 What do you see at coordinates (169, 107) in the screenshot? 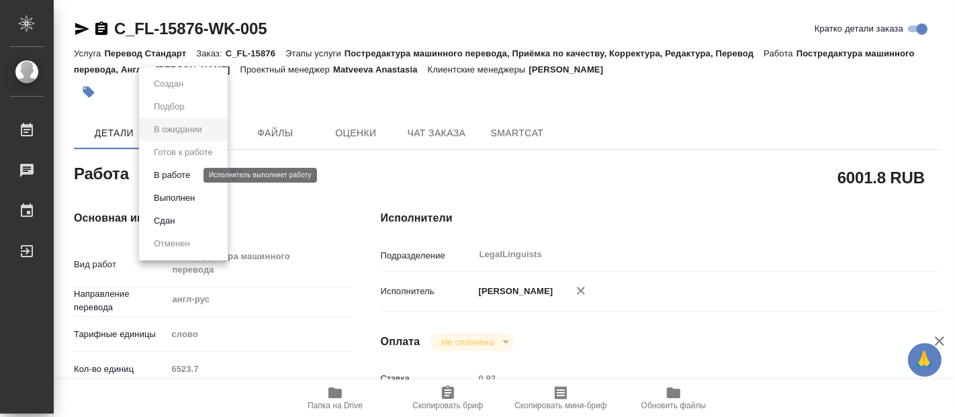
I see `button: Подбор` at bounding box center [169, 107].